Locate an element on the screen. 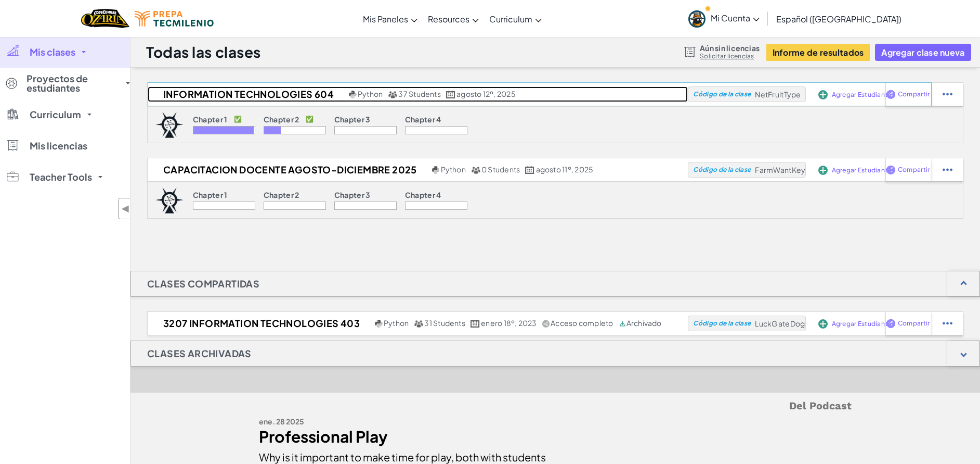 Image resolution: width=980 pixels, height=464 pixels. span: Mis licencias is located at coordinates (58, 145).